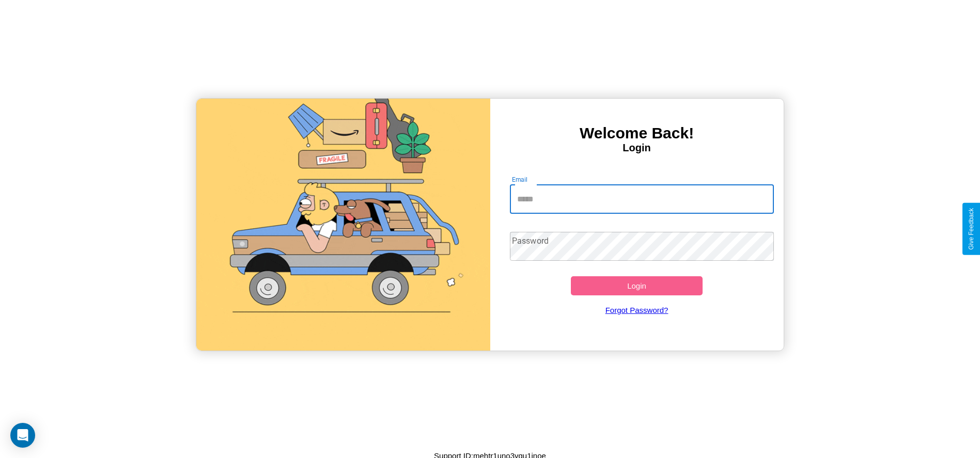  Describe the element at coordinates (971, 229) in the screenshot. I see `div: Give Feedback` at that location.